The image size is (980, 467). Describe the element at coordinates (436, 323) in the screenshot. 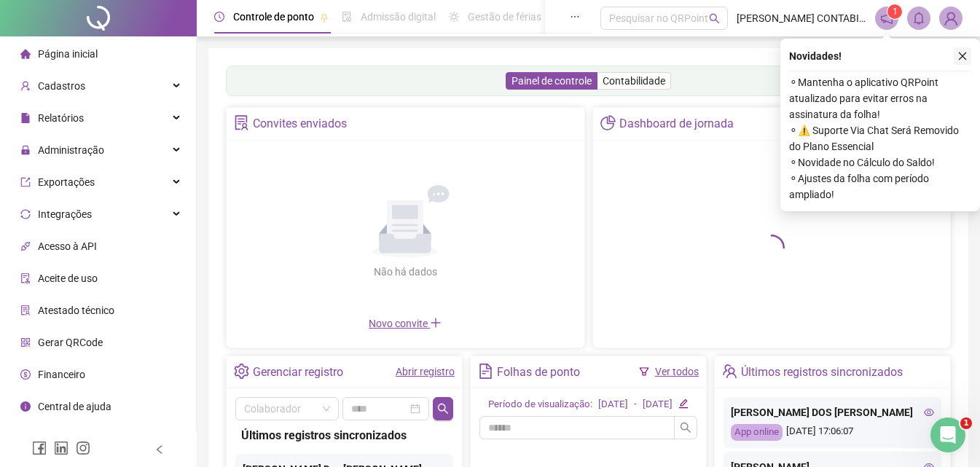

I see `span: plus` at that location.